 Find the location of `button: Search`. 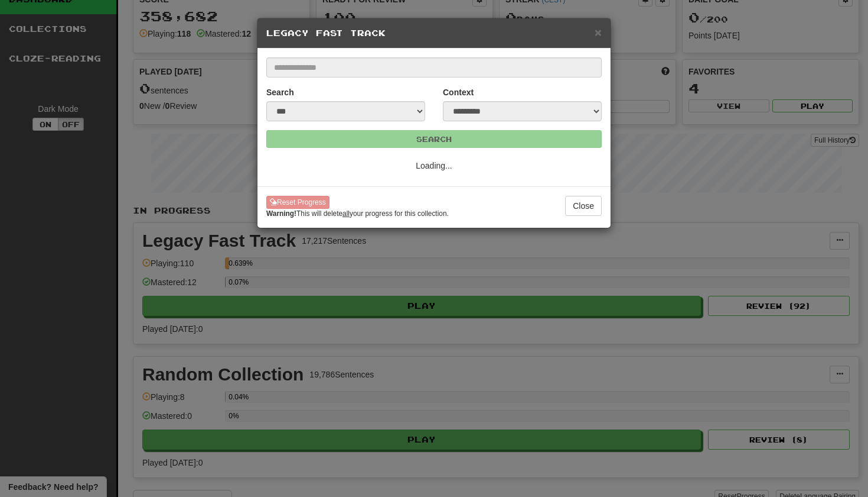

button: Search is located at coordinates (434, 139).